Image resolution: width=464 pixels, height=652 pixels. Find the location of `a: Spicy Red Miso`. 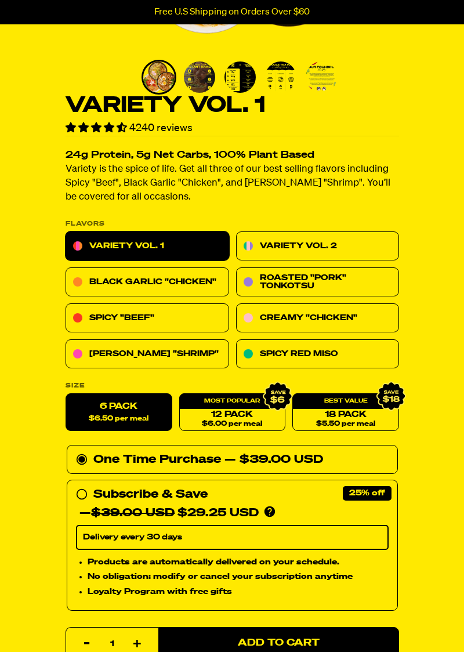

a: Spicy Red Miso is located at coordinates (317, 354).